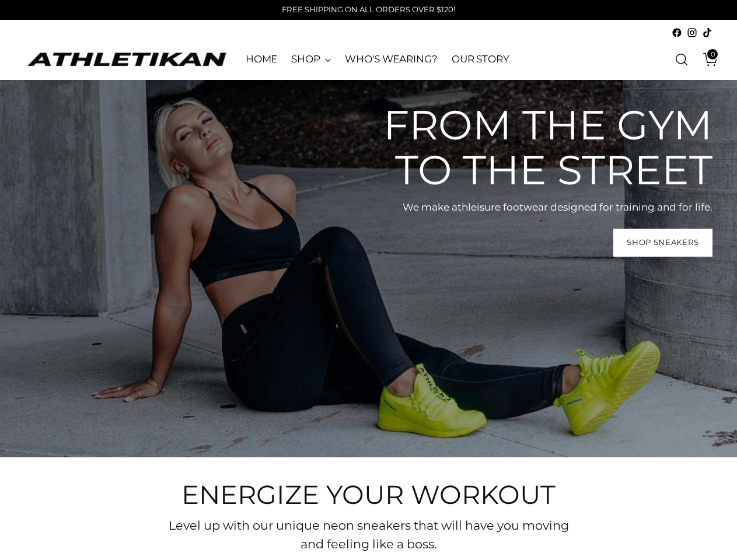 The width and height of the screenshot is (737, 560). I want to click on a: Open cart modal, so click(706, 60).